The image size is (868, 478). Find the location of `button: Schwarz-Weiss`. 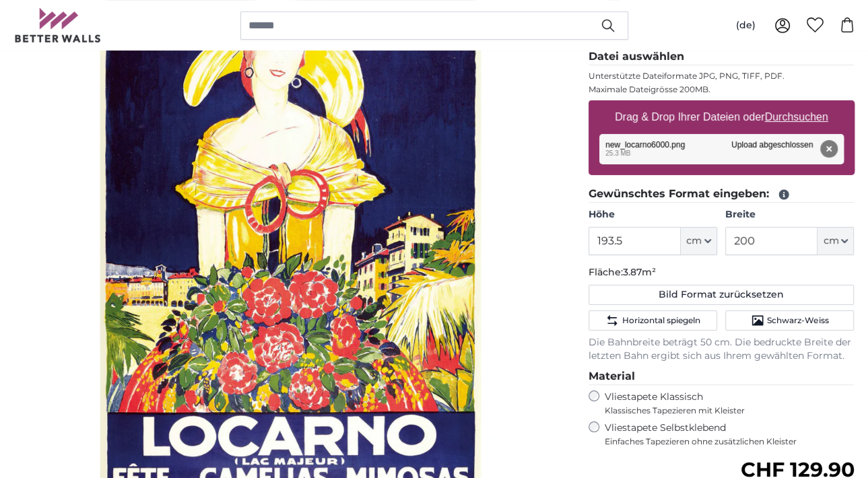

button: Schwarz-Weiss is located at coordinates (789, 320).